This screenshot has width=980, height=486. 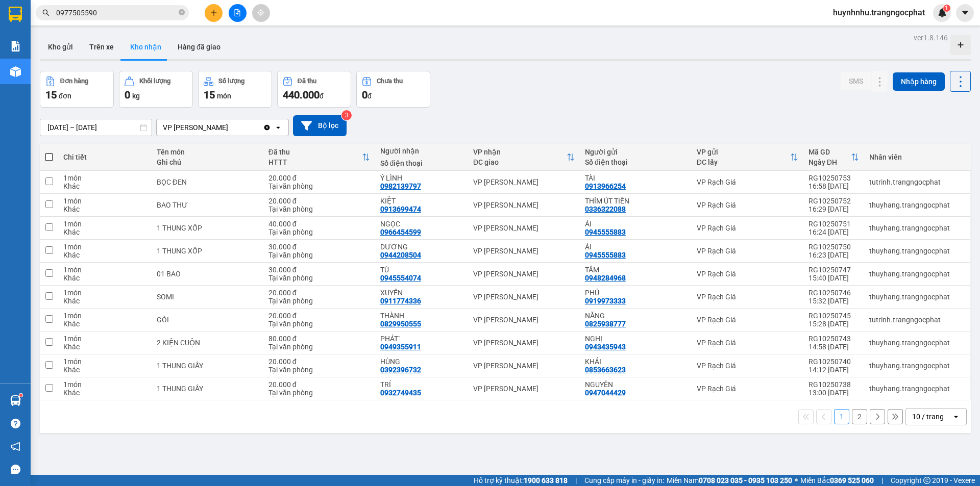 I want to click on input: Selected VP Hà Tiên., so click(x=230, y=127).